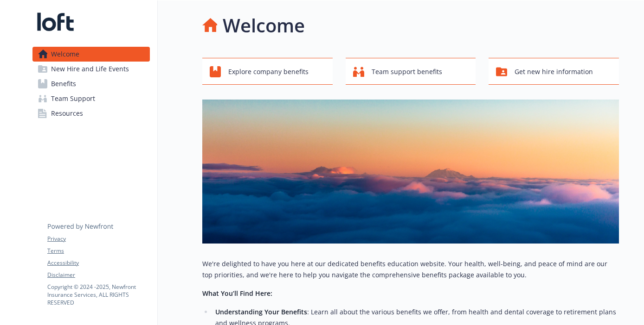 This screenshot has height=325, width=644. I want to click on span: Benefits, so click(63, 84).